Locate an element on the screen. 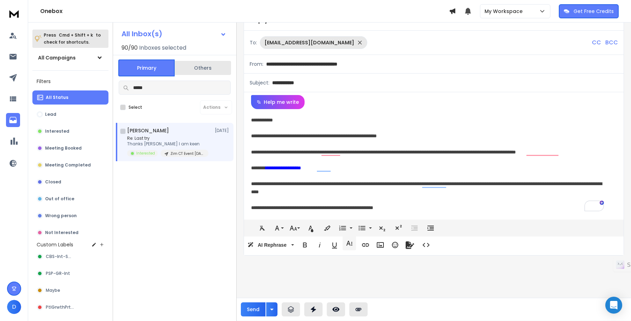  button: Interested is located at coordinates (70, 131).